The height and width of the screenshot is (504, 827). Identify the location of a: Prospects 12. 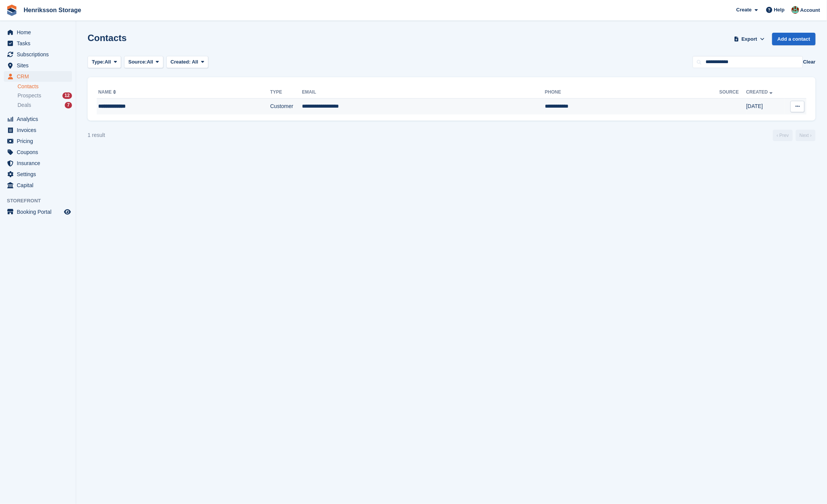
(44, 96).